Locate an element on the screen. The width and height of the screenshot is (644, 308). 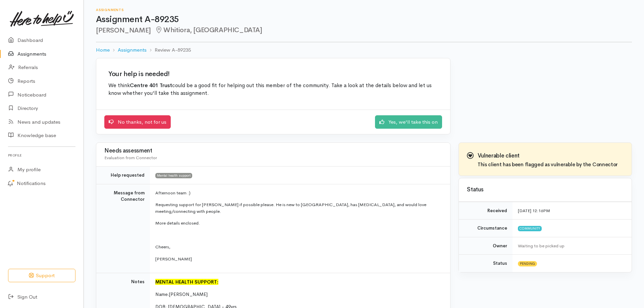
h3: Status is located at coordinates (545, 190).